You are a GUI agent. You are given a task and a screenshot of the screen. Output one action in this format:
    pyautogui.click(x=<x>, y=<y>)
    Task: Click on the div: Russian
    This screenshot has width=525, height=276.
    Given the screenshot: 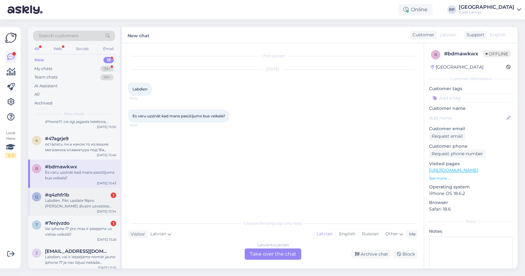 What is the action you would take?
    pyautogui.click(x=370, y=234)
    